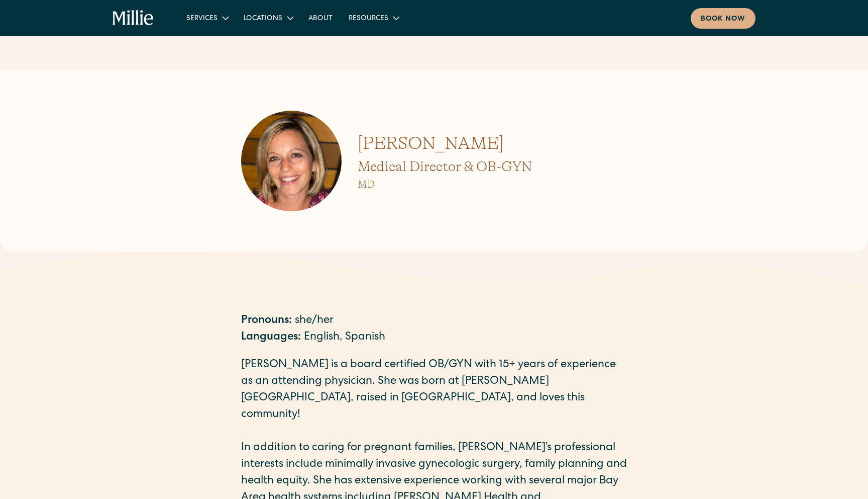  What do you see at coordinates (314, 321) in the screenshot?
I see `div: she/her` at bounding box center [314, 321].